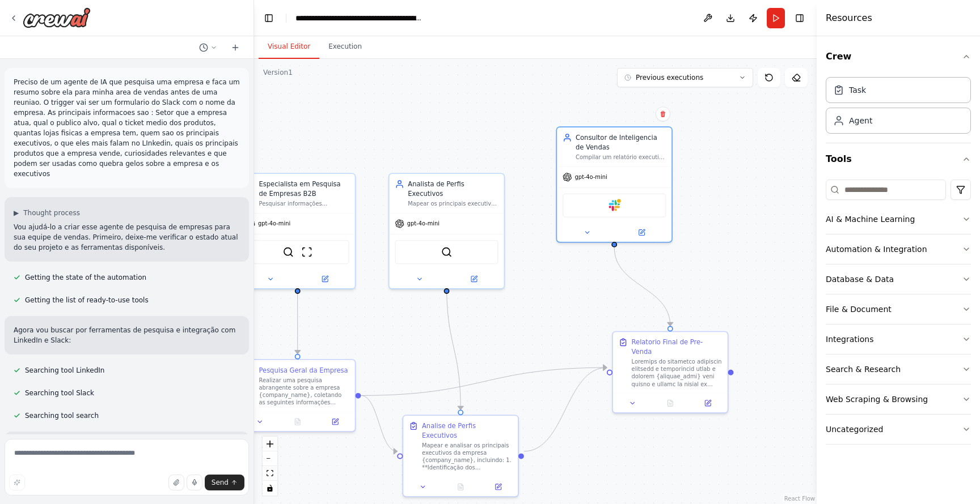  I want to click on button: Hide right sidebar, so click(800, 18).